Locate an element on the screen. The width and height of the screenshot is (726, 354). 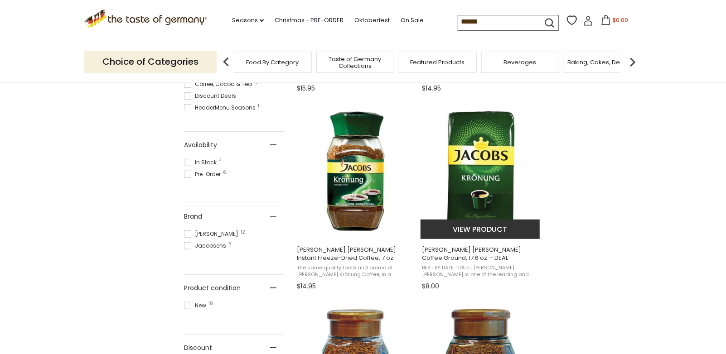
span: In Stock is located at coordinates (202, 163).